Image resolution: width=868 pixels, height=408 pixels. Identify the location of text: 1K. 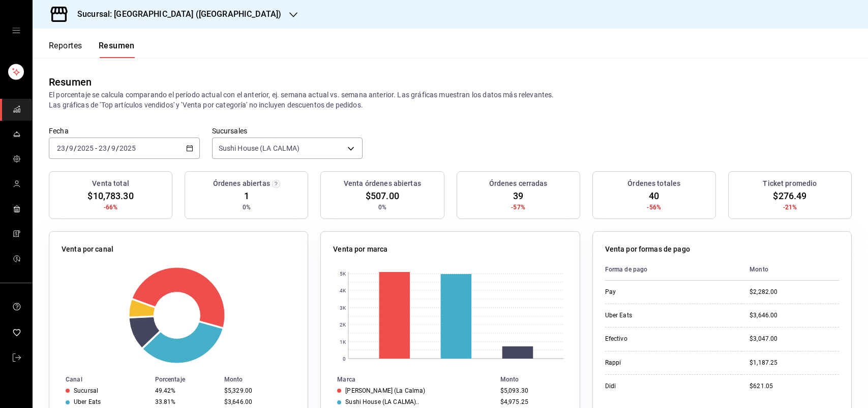
(343, 341).